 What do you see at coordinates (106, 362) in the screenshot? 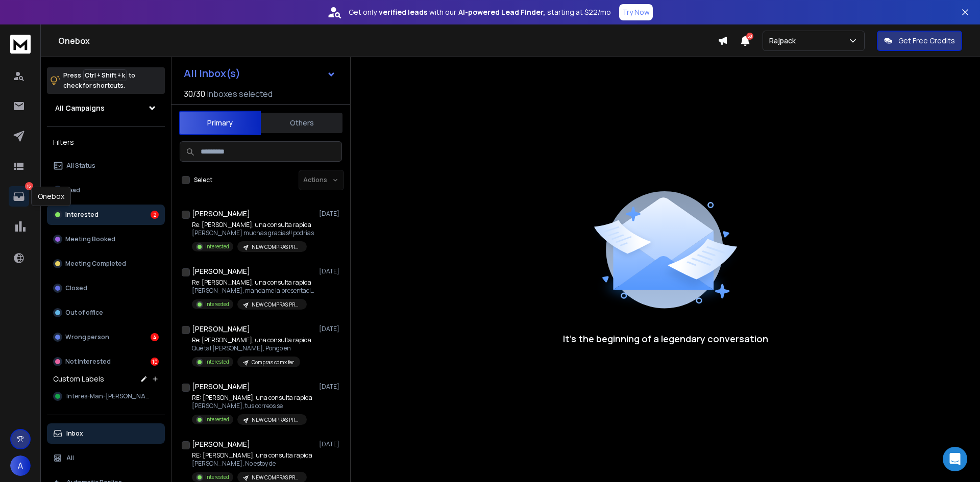
I see `button: Not Interested10` at bounding box center [106, 362].